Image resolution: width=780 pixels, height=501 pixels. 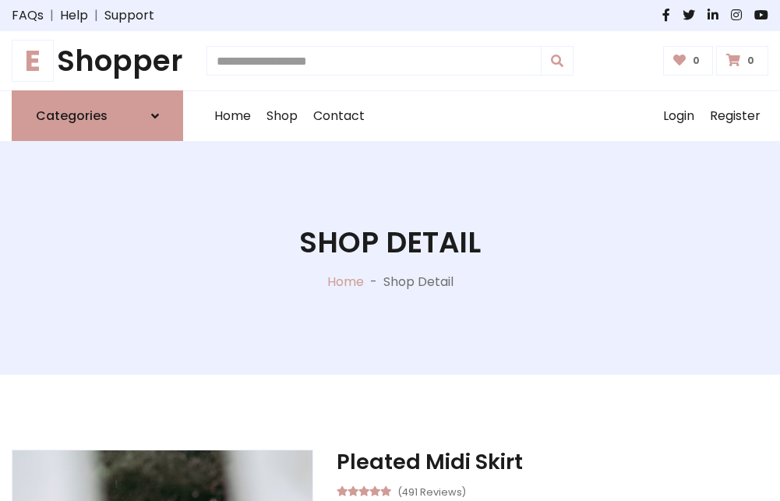 What do you see at coordinates (418, 282) in the screenshot?
I see `p: Shop Detail` at bounding box center [418, 282].